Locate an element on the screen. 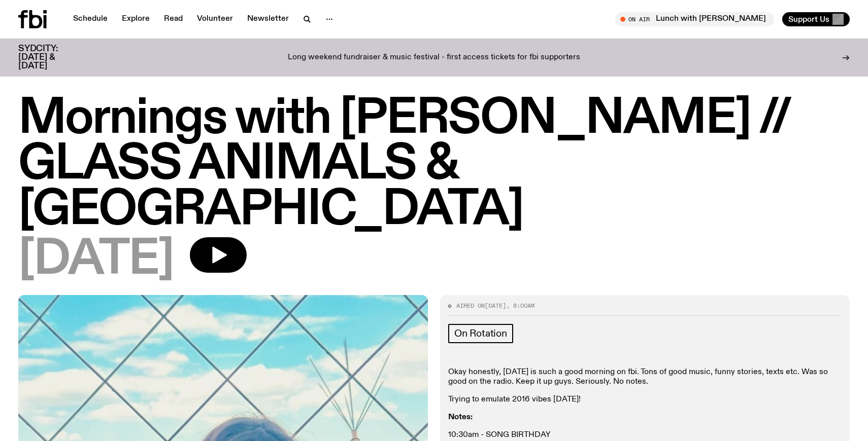 The height and width of the screenshot is (441, 868). p: 10:30am - SONG BIRTHDAY is located at coordinates (645, 435).